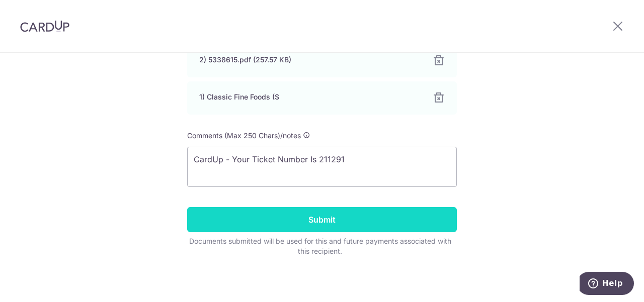 The height and width of the screenshot is (302, 644). I want to click on div: 2) 5338615.pdf (257.57 KB), so click(310, 60).